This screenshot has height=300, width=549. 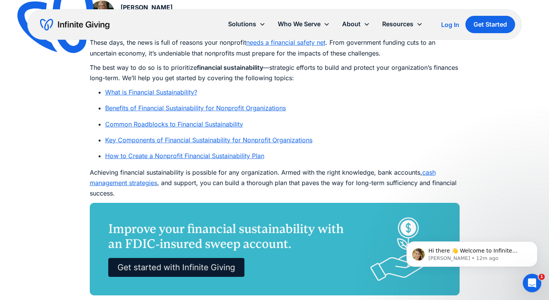 I want to click on p: Hi there 👋 Welcome to Infinite Giving. If you have any questions, just reply to this message. [GE..., so click(x=83, y=26).